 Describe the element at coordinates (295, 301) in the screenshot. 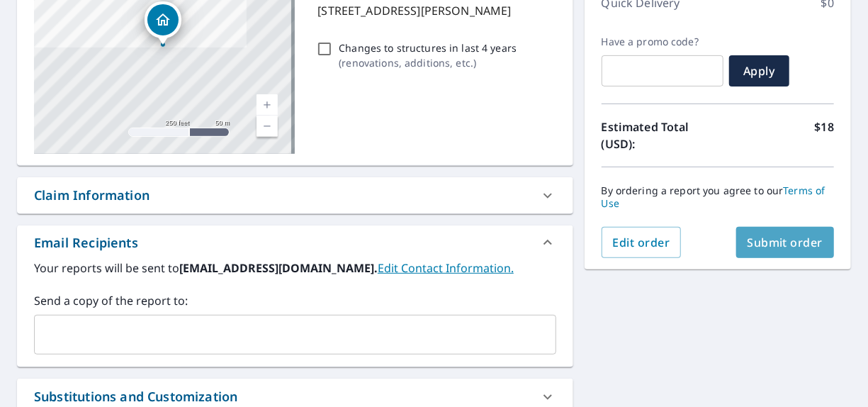

I see `label: Send a copy of the report to:` at that location.